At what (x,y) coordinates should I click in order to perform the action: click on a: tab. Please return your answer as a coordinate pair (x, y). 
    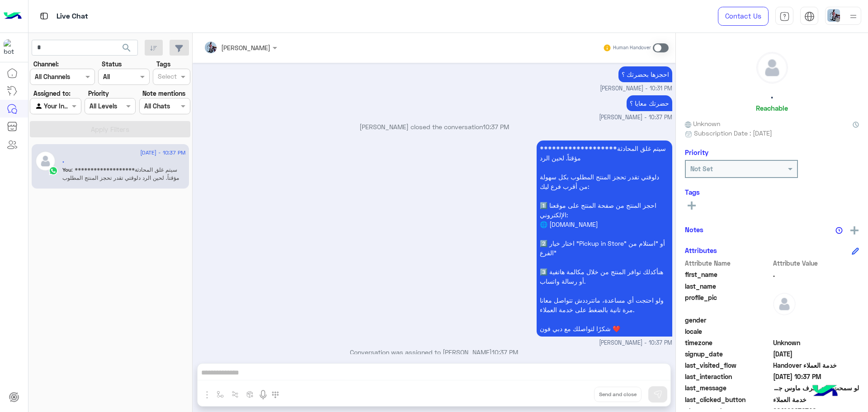
    Looking at the image, I should click on (784, 16).